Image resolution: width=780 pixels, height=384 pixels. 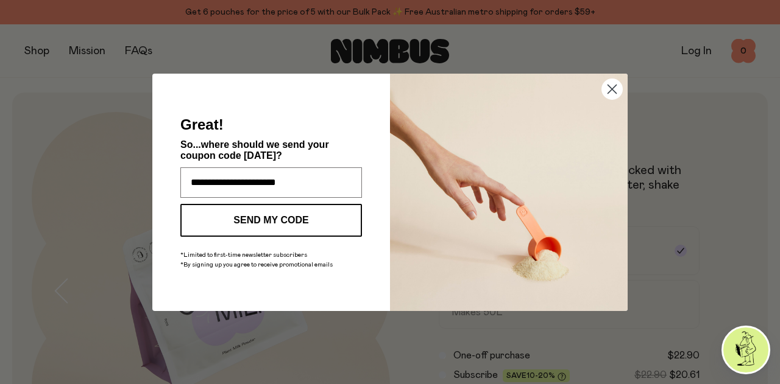 What do you see at coordinates (256, 265) in the screenshot?
I see `span: *By signing up you agree to receive promotional emails` at bounding box center [256, 265].